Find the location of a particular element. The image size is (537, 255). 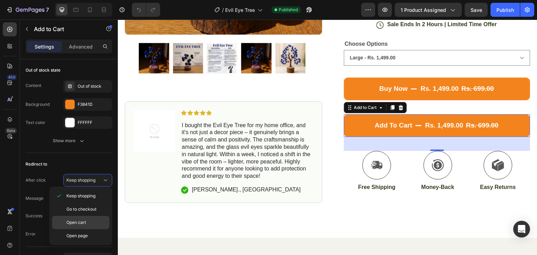

p: Settings is located at coordinates (44, 47).